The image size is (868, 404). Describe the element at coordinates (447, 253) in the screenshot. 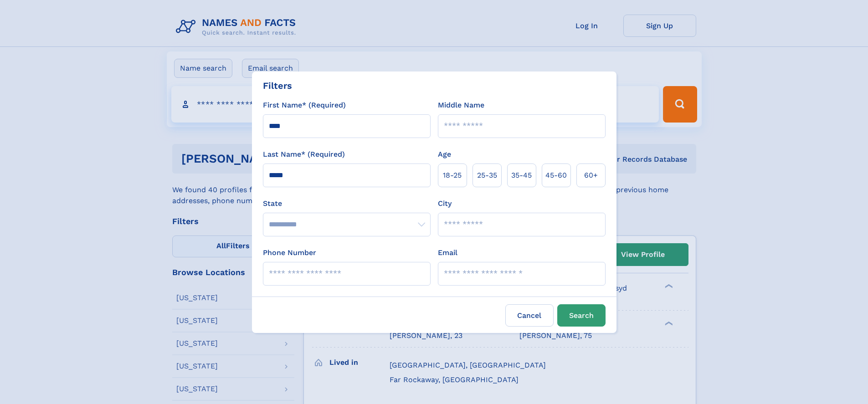

I see `label: Email` at that location.